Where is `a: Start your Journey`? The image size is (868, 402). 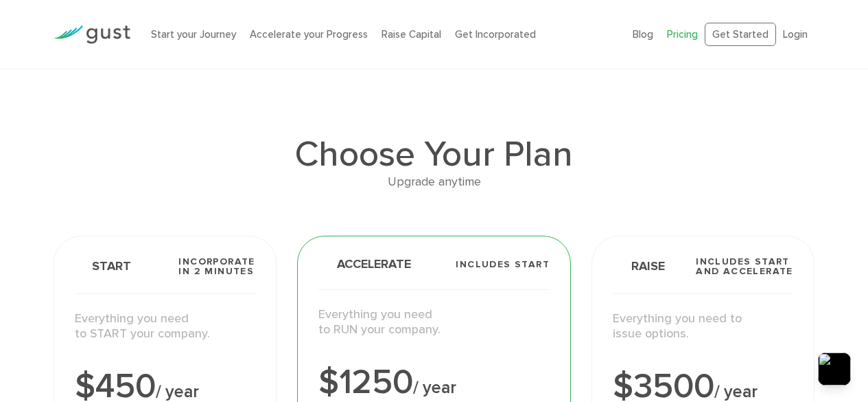 a: Start your Journey is located at coordinates (194, 35).